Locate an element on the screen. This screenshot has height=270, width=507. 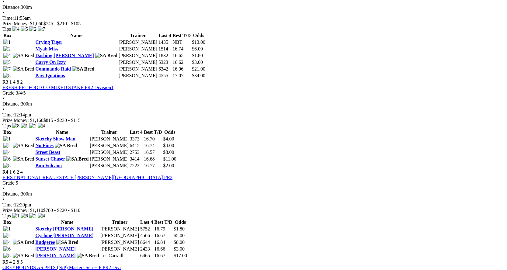
span: $11.00 is located at coordinates (169, 159).